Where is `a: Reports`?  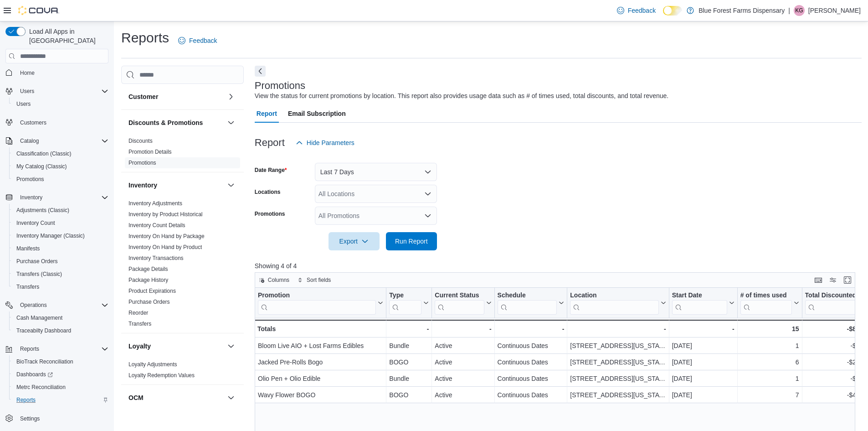
a: Reports is located at coordinates (26, 400).